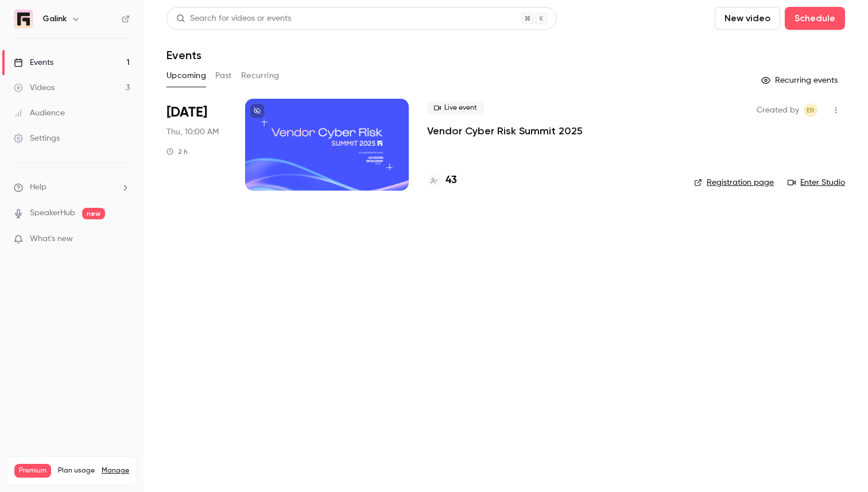 The height and width of the screenshot is (492, 868). Describe the element at coordinates (811, 110) in the screenshot. I see `span: Etienne Retout` at that location.